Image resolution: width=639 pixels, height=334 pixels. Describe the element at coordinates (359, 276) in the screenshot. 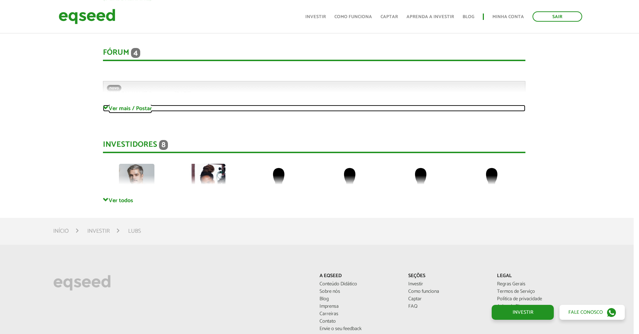

I see `p: A EqSeed` at that location.